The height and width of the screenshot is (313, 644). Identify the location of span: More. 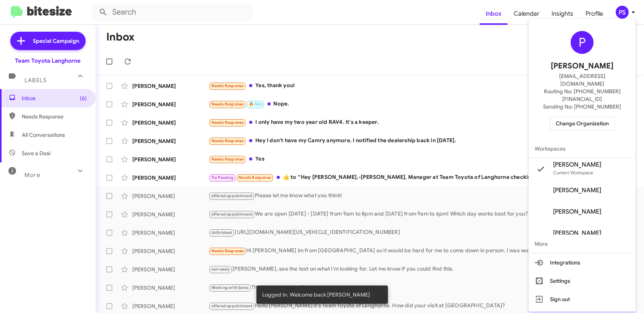
(582, 244).